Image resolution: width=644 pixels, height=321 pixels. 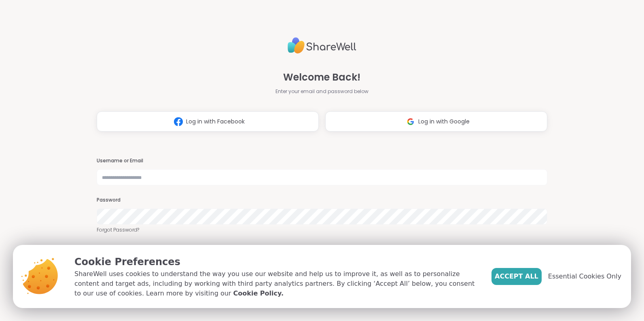 I want to click on span: Essential Cookies Only, so click(x=584, y=277).